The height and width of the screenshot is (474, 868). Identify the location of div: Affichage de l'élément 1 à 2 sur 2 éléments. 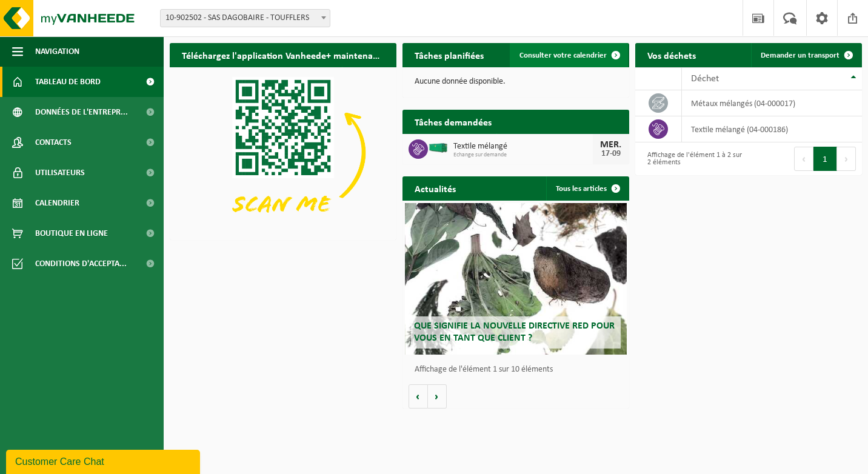
(691, 159).